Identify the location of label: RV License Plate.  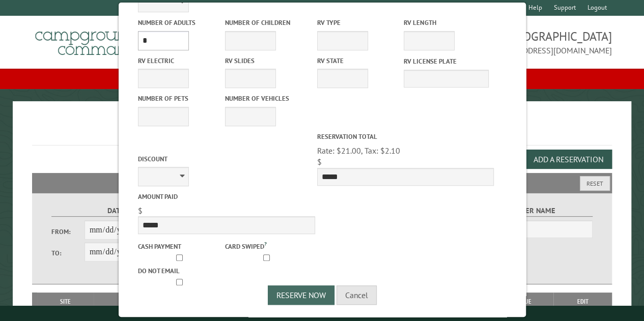
(446, 61).